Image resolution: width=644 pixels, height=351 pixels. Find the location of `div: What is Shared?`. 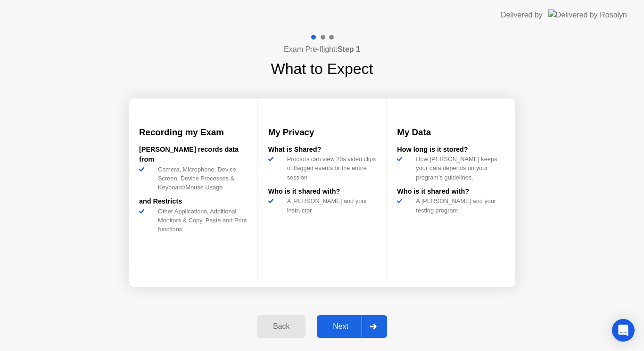

div: What is Shared? is located at coordinates (322, 150).